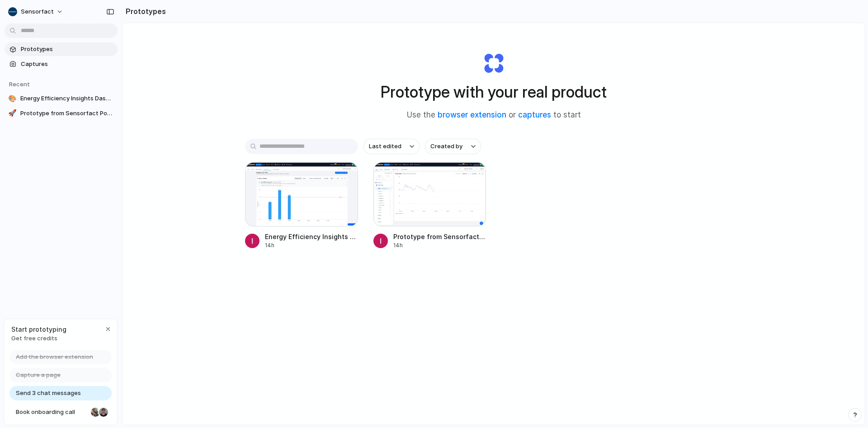  What do you see at coordinates (392, 146) in the screenshot?
I see `button: Last edited` at bounding box center [392, 146].